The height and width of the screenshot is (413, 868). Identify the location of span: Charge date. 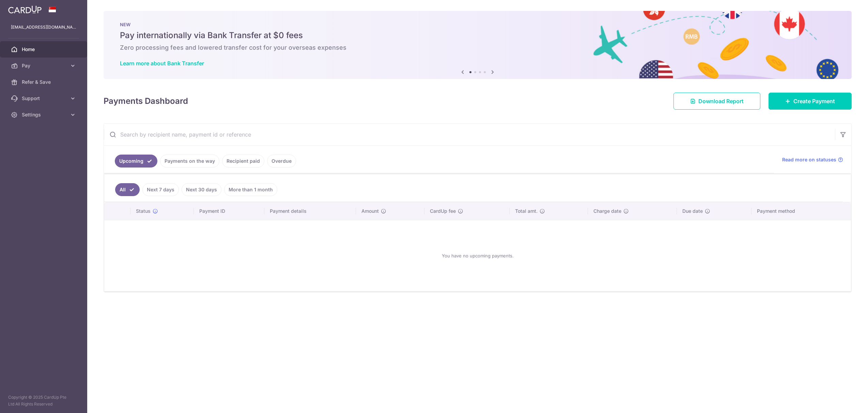
(607, 211).